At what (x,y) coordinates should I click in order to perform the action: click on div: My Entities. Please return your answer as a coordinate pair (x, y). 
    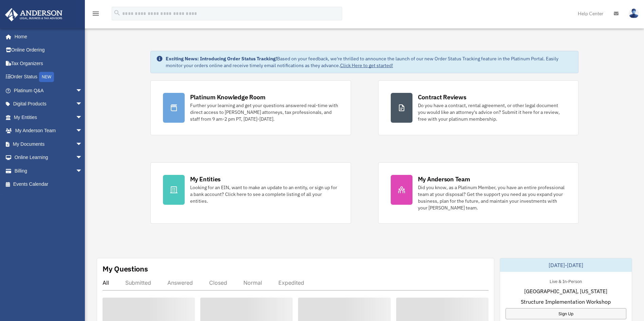
    Looking at the image, I should click on (205, 179).